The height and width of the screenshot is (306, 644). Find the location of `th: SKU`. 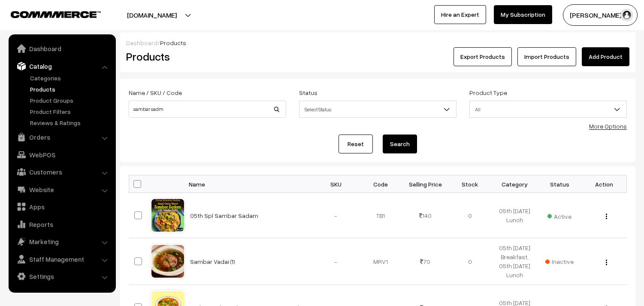

th: SKU is located at coordinates (336, 184).